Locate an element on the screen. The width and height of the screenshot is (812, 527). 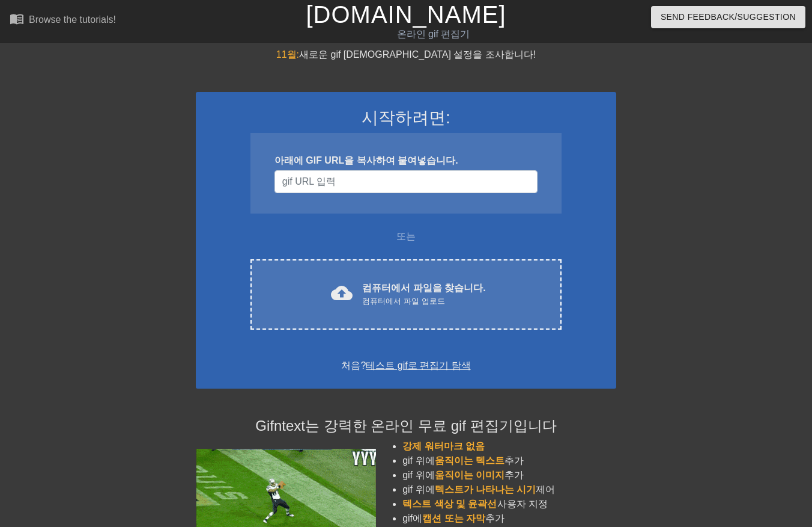
span: 움직이는 텍스트 is located at coordinates (470, 460).